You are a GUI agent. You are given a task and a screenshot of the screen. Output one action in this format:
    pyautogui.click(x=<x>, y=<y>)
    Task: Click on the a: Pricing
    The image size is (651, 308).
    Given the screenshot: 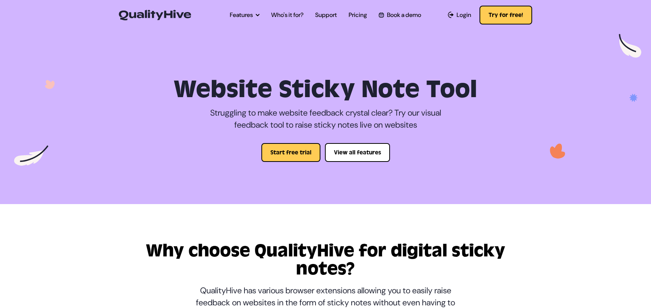 What is the action you would take?
    pyautogui.click(x=358, y=15)
    